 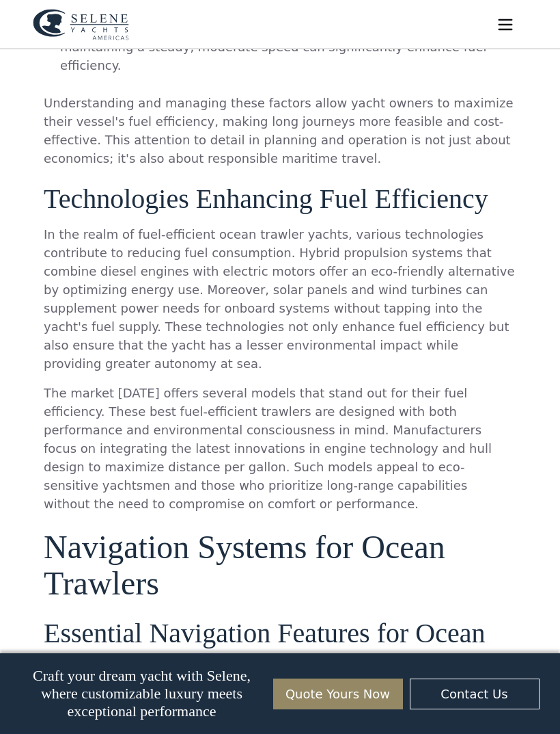 I want to click on h2: Navigation Systems for Ocean Trawlers, so click(x=280, y=566).